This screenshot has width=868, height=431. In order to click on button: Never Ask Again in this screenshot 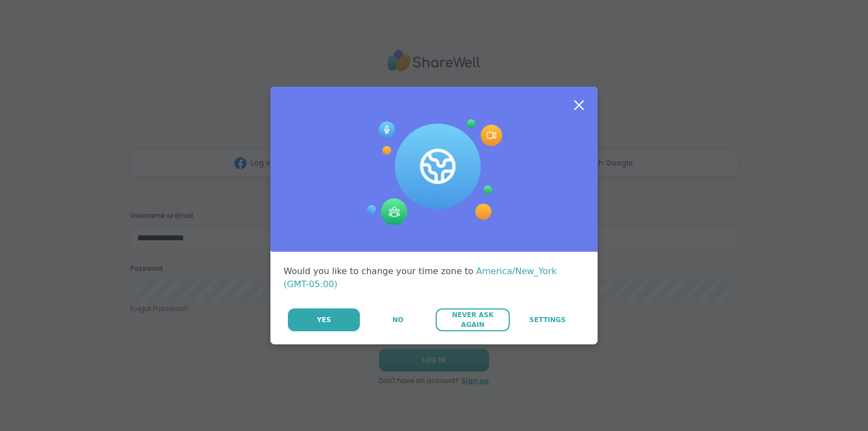, I will do `click(472, 320)`.